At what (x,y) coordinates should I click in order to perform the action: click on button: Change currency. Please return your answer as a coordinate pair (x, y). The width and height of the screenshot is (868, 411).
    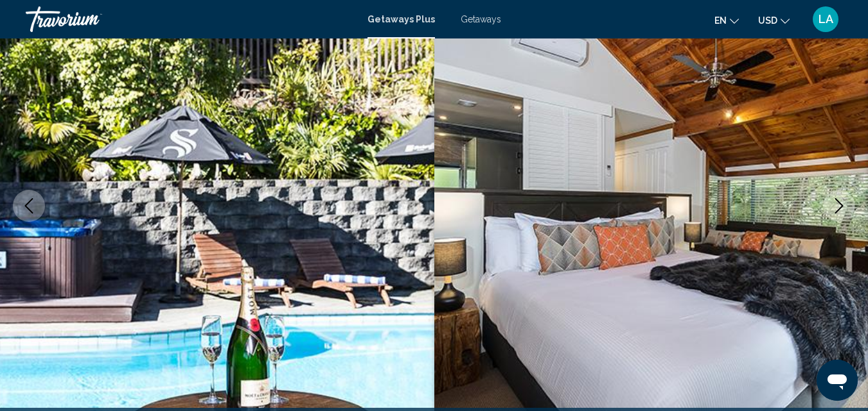
    Looking at the image, I should click on (773, 20).